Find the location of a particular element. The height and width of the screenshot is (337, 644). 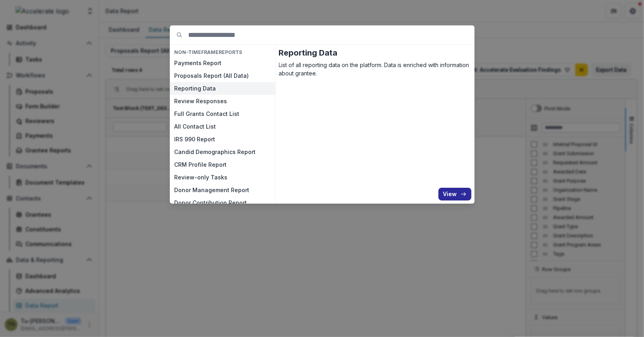

button: View is located at coordinates (455, 194).